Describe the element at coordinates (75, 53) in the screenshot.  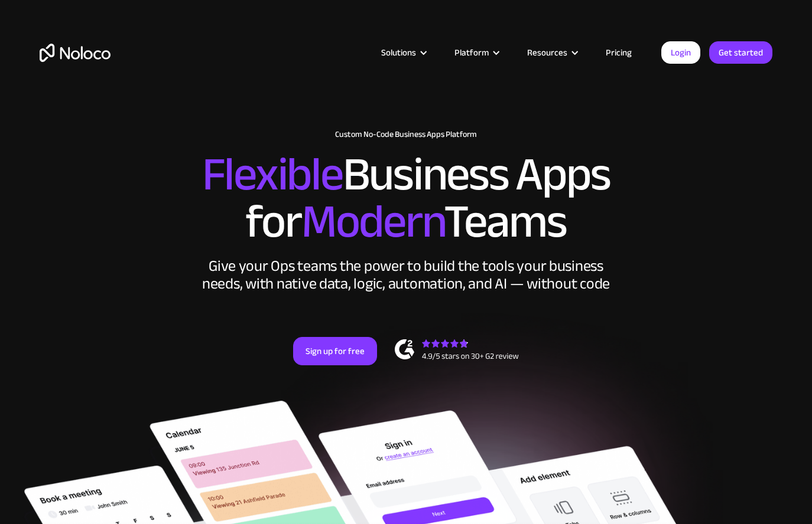
I see `a: home` at that location.